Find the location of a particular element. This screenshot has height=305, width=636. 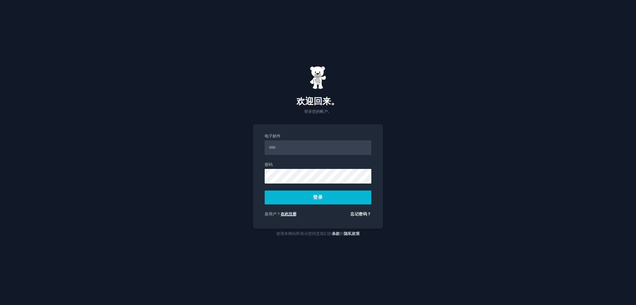

button: 登录 is located at coordinates (318, 197).